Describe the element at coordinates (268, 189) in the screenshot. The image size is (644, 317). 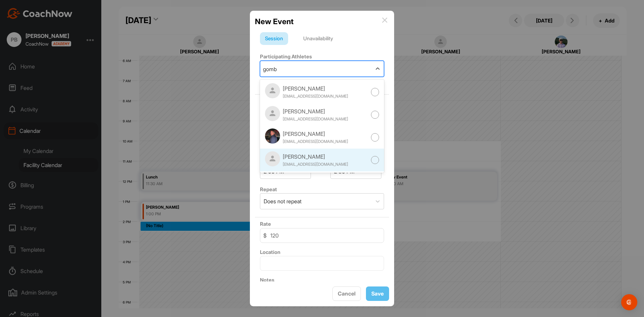
I see `label: Repeat` at that location.